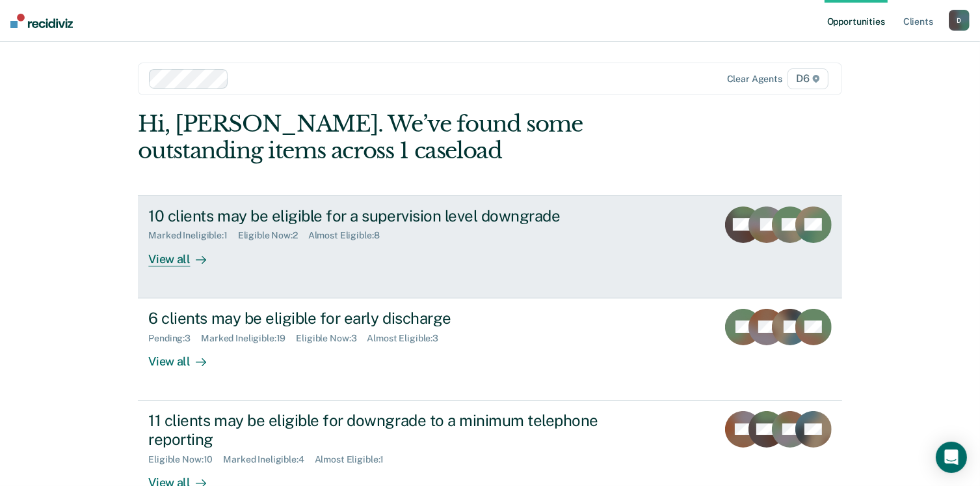  Describe the element at coordinates (490, 247) in the screenshot. I see `a: 10 clients may be eligible for a supervision level downgradeMarked Ineligible:1Eligible Now:2Almo...` at that location.